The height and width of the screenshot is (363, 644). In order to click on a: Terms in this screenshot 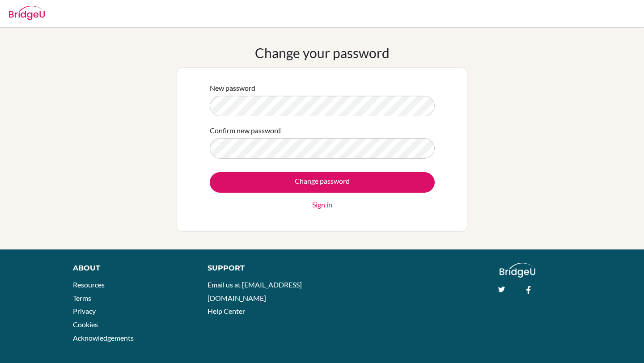, I will do `click(82, 298)`.